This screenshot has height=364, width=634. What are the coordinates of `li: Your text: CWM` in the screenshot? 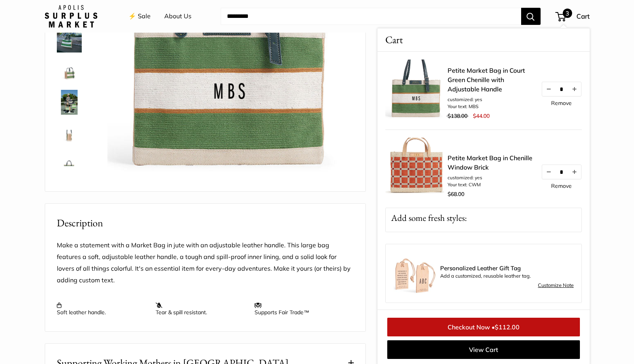 It's located at (490, 185).